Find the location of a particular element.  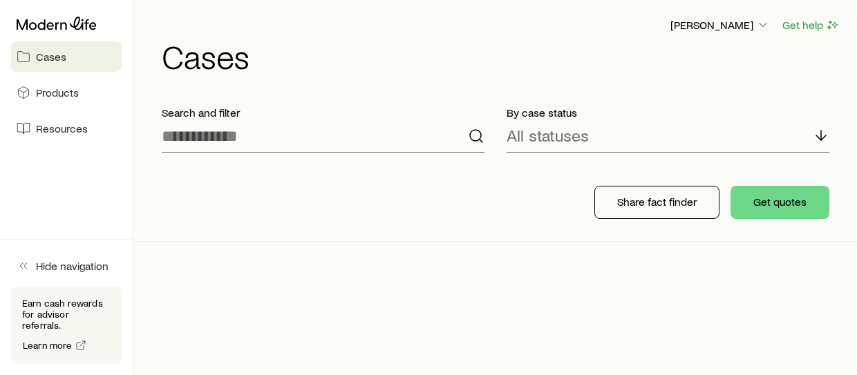

p: Search and filter is located at coordinates (323, 113).